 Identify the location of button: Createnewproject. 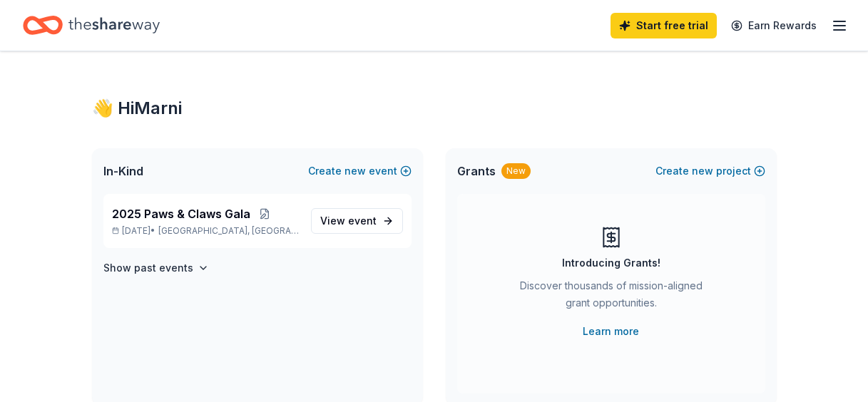
(711, 171).